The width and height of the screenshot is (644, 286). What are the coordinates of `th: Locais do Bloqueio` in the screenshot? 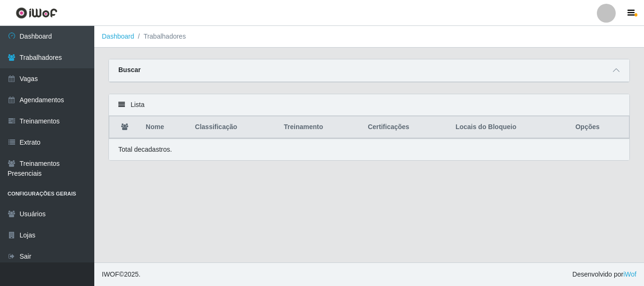 It's located at (510, 128).